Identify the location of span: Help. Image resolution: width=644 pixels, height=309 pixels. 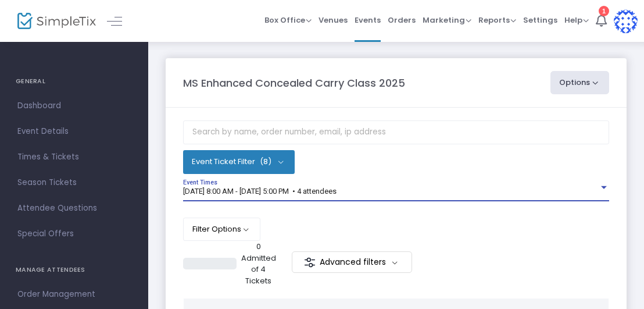
(576, 20).